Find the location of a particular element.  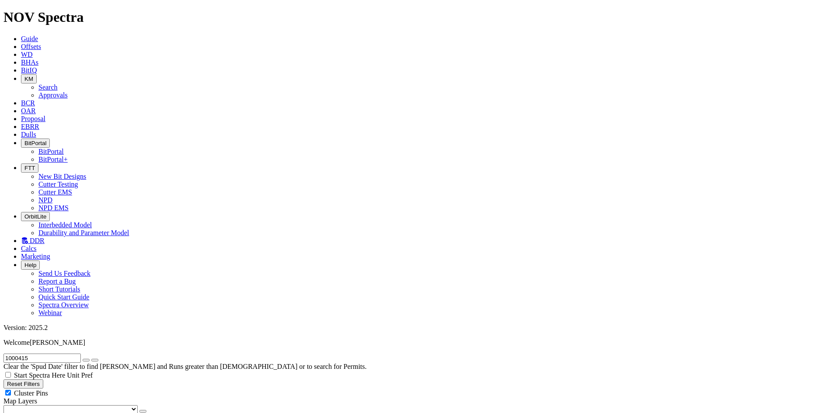

span: FTT is located at coordinates (30, 168).